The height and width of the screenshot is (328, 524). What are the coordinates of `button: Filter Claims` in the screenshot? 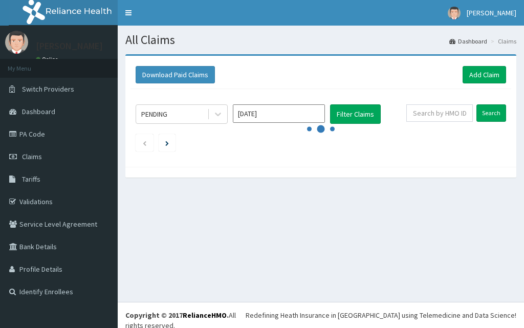 It's located at (355, 114).